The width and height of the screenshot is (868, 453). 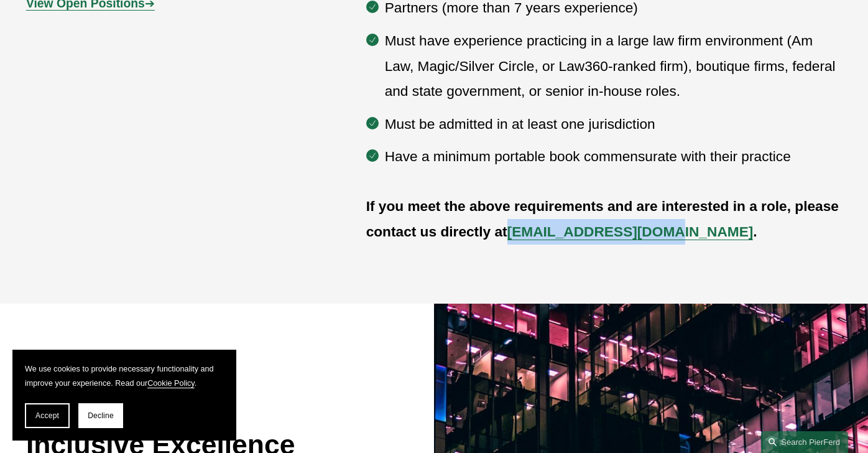 What do you see at coordinates (101, 416) in the screenshot?
I see `button: Decline` at bounding box center [101, 416].